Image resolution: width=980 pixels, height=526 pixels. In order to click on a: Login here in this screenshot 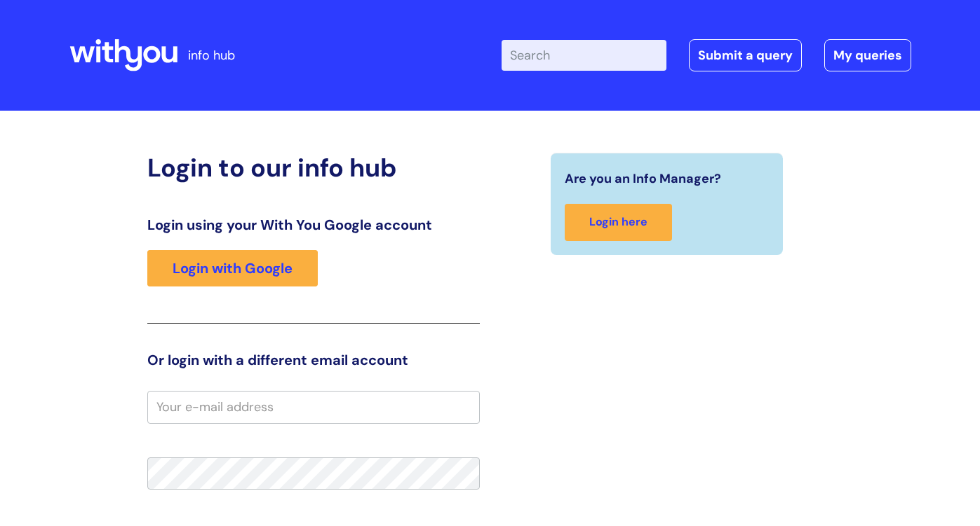, I will do `click(618, 222)`.